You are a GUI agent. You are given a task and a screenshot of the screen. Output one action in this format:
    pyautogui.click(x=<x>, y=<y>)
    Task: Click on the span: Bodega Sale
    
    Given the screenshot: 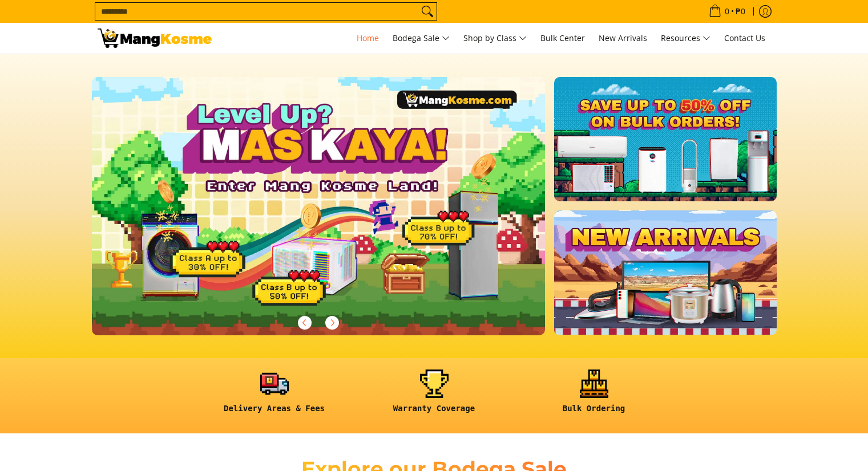 What is the action you would take?
    pyautogui.click(x=421, y=38)
    